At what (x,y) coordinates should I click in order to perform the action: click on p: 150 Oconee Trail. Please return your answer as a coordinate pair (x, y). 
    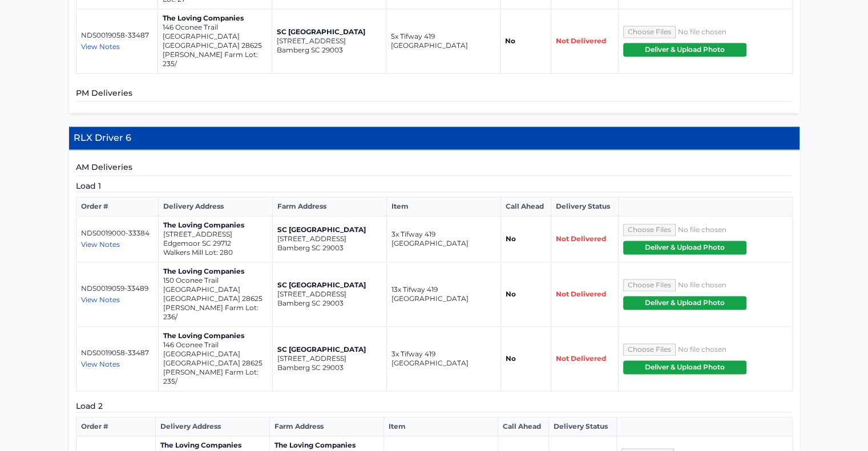
    Looking at the image, I should click on (215, 281).